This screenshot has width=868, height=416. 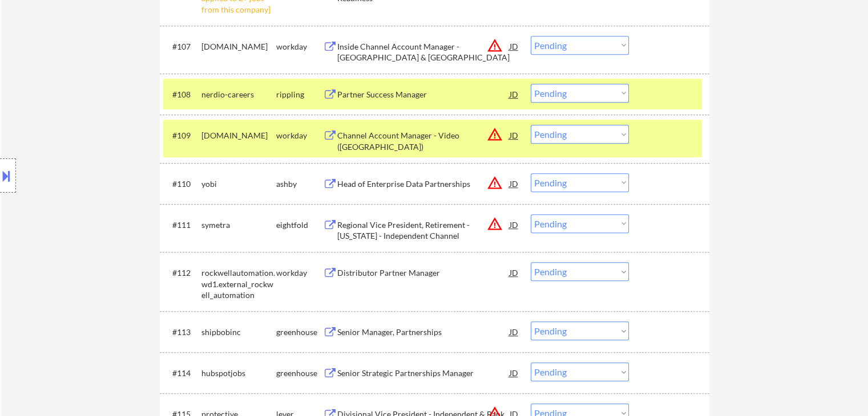 I want to click on div: #107, so click(x=182, y=46).